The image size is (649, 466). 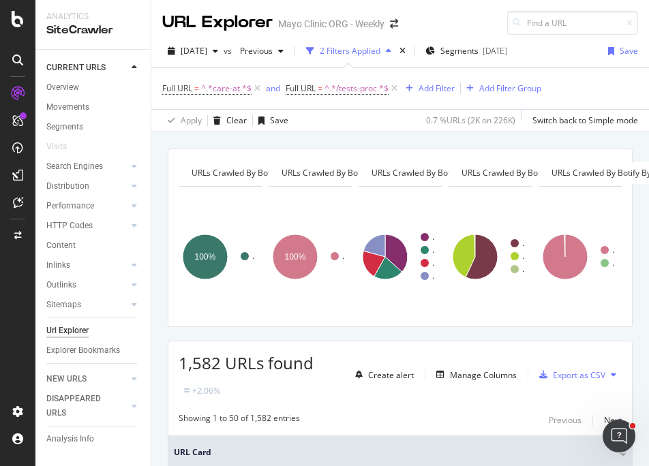 I want to click on div: 2 Filters Applied, so click(x=350, y=50).